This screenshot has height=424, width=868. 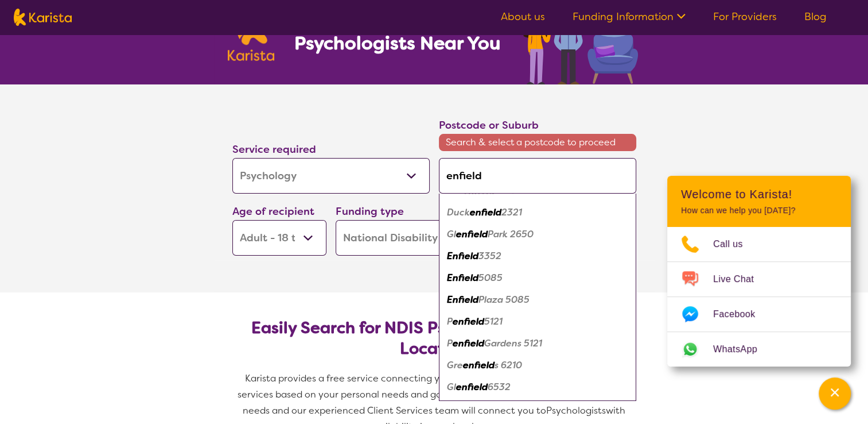 What do you see at coordinates (538, 143) in the screenshot?
I see `span: Search & select a postcode to proceed` at bounding box center [538, 143].